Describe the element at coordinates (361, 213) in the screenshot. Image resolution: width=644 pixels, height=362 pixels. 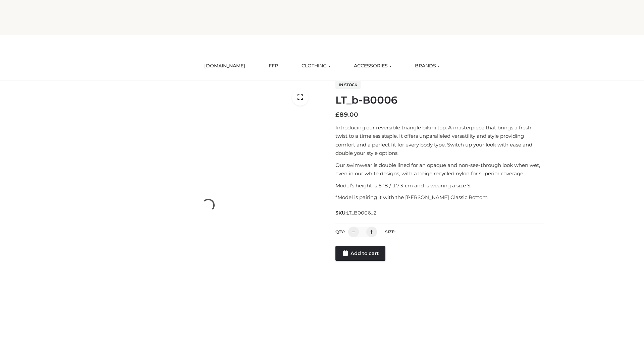
I see `span: LT_B0006_2` at that location.